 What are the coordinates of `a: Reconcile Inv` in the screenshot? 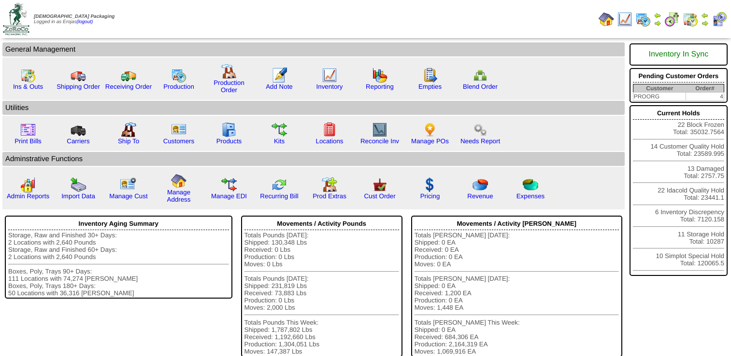 It's located at (380, 141).